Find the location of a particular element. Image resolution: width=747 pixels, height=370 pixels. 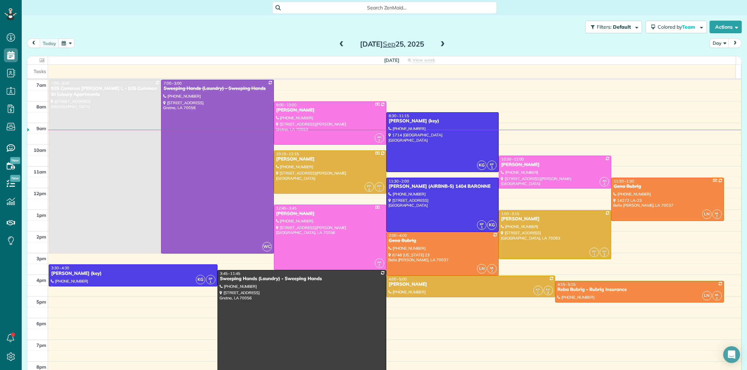

span: 10am is located at coordinates (40, 150).